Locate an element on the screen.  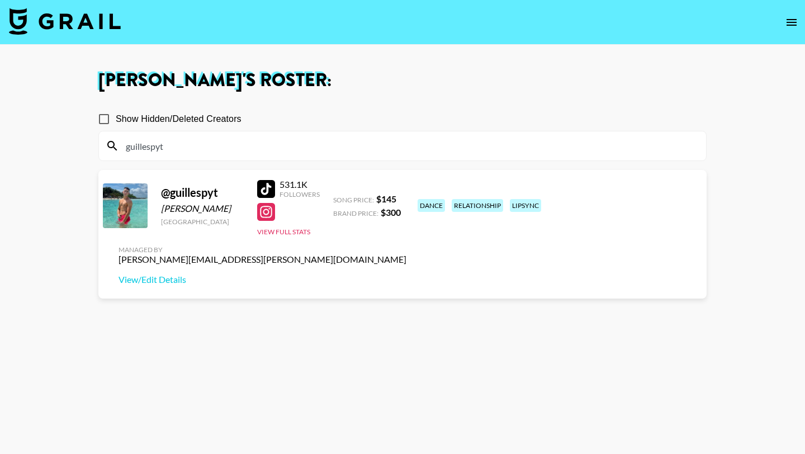
input: Search by User Name is located at coordinates (409, 146).